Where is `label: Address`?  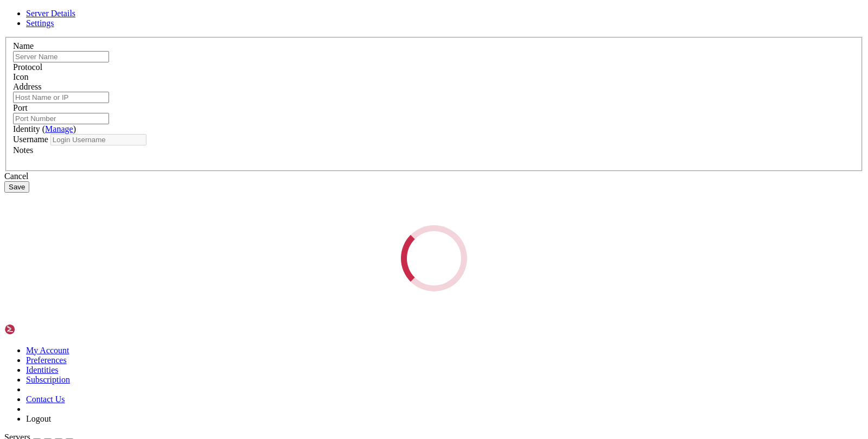
label: Address is located at coordinates (27, 86).